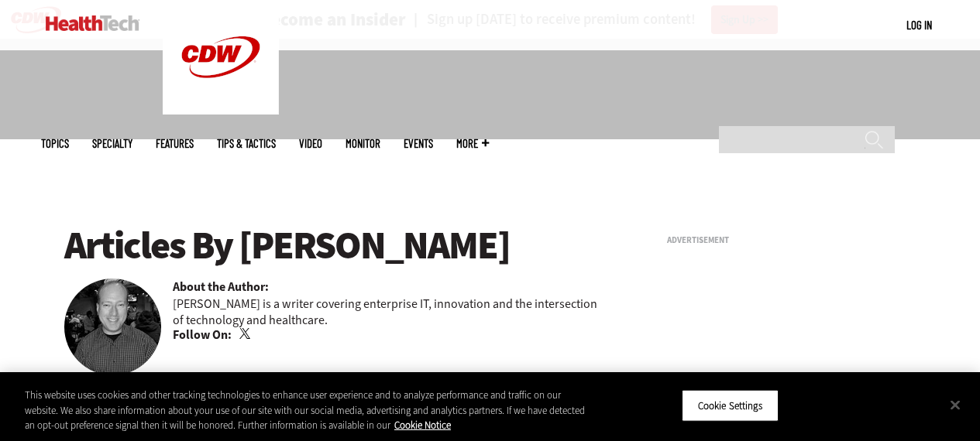 The width and height of the screenshot is (980, 441). Describe the element at coordinates (311, 143) in the screenshot. I see `a: Video` at that location.